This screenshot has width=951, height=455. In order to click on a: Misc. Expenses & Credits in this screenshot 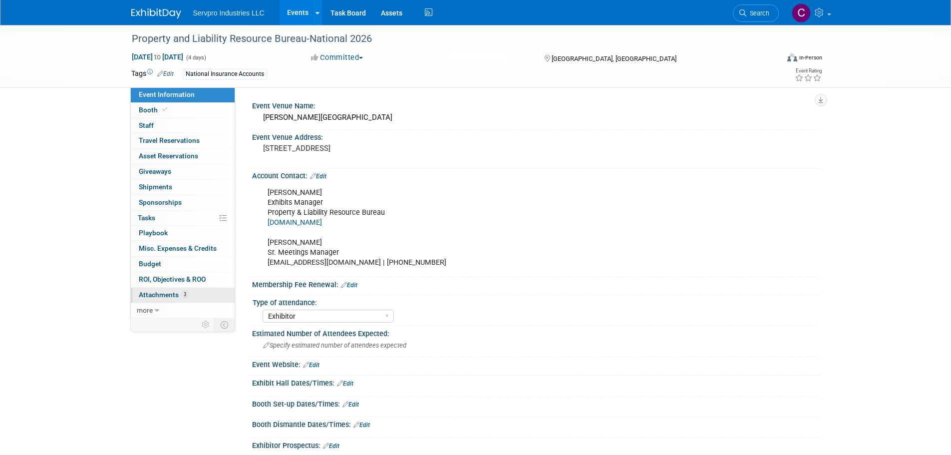, I will do `click(183, 249)`.